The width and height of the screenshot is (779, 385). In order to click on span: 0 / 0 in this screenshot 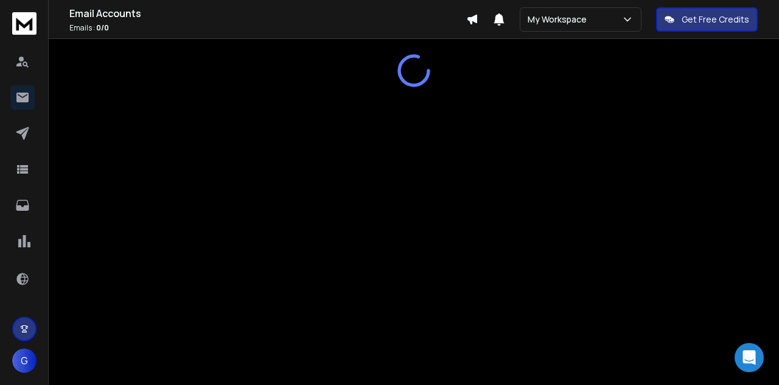, I will do `click(102, 27)`.